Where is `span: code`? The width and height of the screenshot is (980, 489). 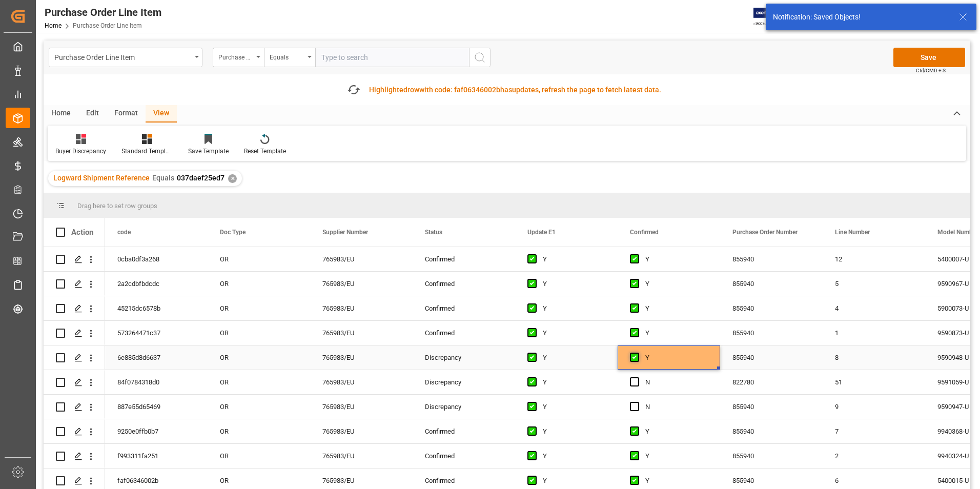
span: code is located at coordinates (124, 232).